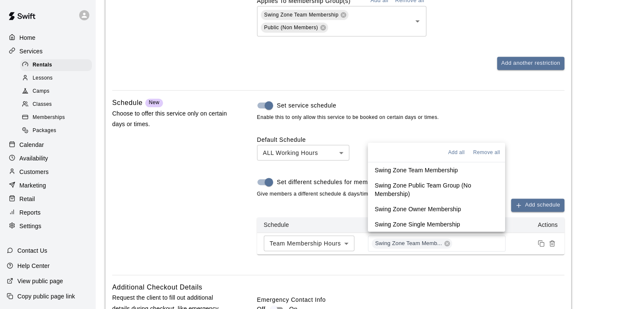 The width and height of the screenshot is (644, 309). What do you see at coordinates (43, 78) in the screenshot?
I see `span: Lessons` at bounding box center [43, 78].